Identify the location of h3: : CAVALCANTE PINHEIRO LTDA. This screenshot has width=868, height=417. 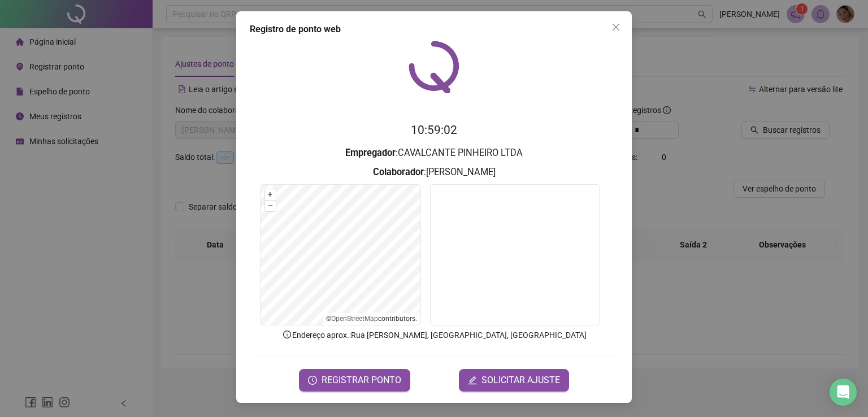
(434, 153).